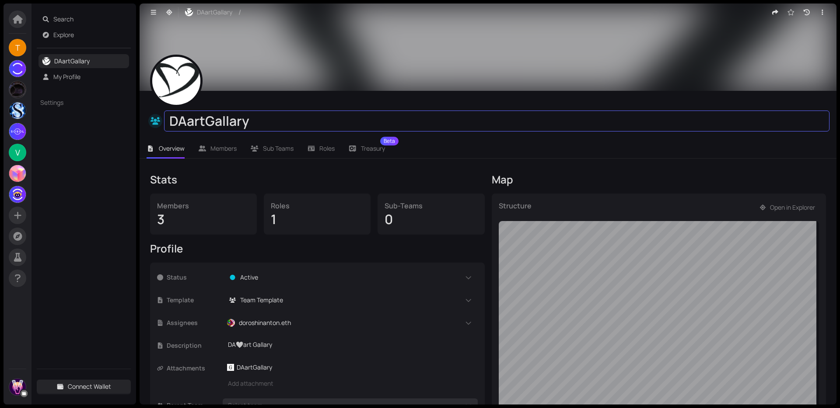  I want to click on span: Template, so click(195, 300).